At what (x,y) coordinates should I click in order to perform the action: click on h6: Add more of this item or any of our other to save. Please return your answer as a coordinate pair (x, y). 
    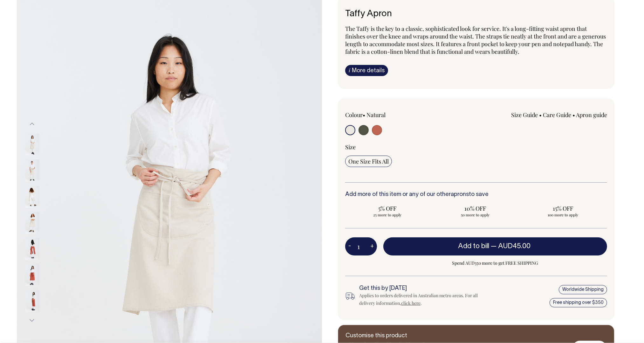
    Looking at the image, I should click on (476, 195).